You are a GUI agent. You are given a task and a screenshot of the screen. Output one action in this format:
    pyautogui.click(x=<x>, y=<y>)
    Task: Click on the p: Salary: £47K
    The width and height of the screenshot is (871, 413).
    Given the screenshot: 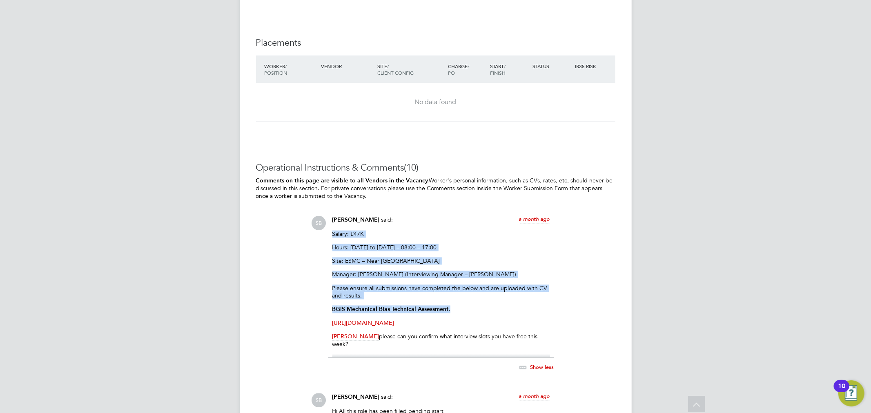 What is the action you would take?
    pyautogui.click(x=441, y=234)
    